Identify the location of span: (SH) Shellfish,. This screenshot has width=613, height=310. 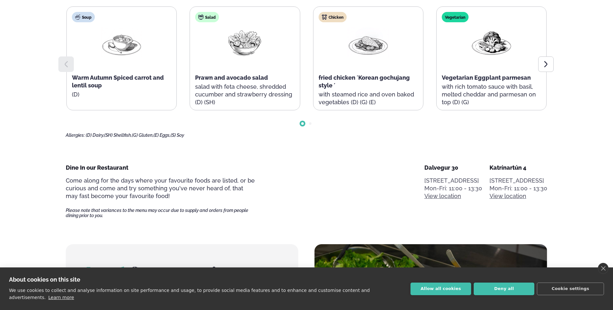
(118, 135).